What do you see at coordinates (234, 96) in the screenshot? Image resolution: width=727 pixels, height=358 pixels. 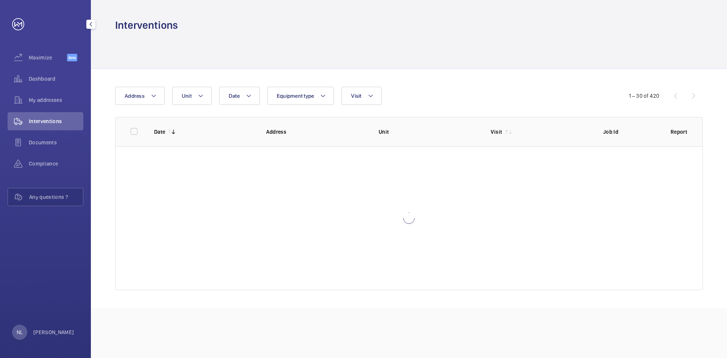 I see `span: Date` at bounding box center [234, 96].